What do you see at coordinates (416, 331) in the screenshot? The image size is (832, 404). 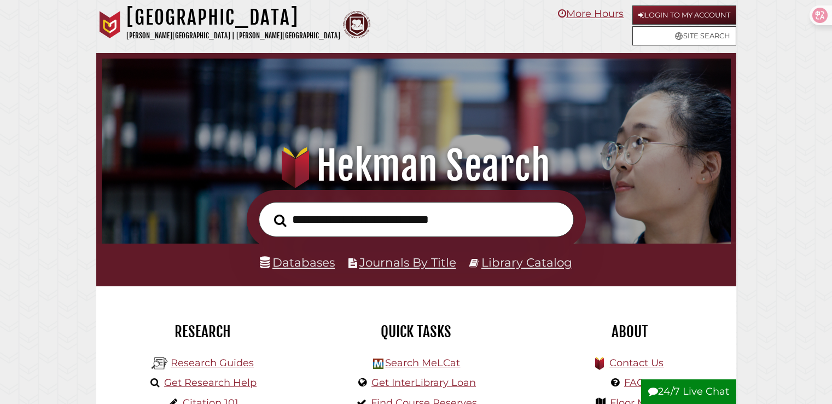 I see `h2: Quick Tasks` at bounding box center [416, 331].